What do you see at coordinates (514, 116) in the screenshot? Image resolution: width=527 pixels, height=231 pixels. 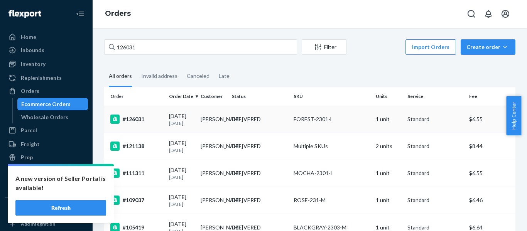 I see `span: Help Center` at bounding box center [514, 116].